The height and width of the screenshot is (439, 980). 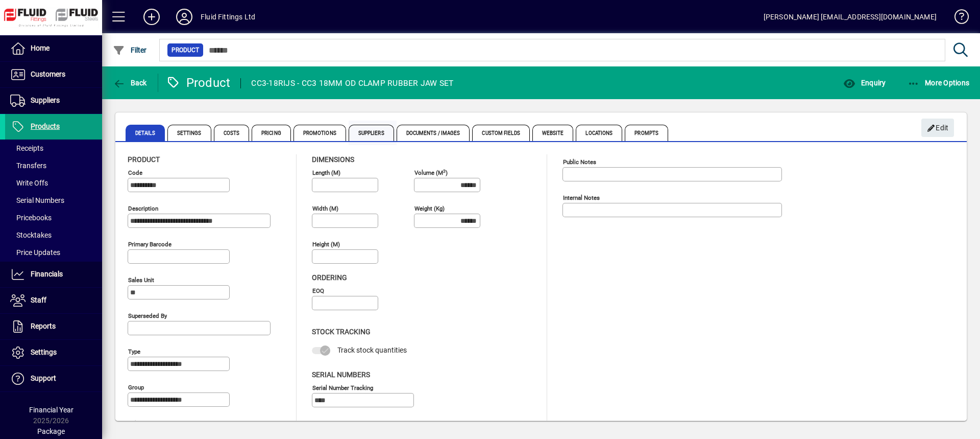 I want to click on a: Knowledge Base, so click(x=957, y=18).